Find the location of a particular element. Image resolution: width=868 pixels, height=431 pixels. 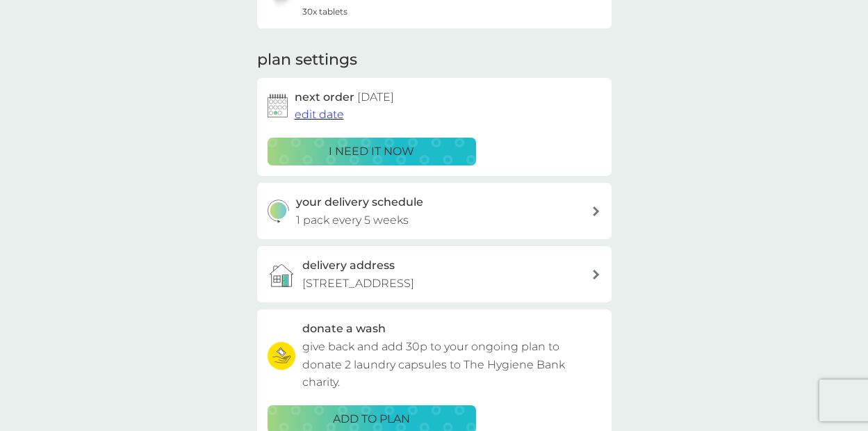

span: edit date is located at coordinates (319, 114).